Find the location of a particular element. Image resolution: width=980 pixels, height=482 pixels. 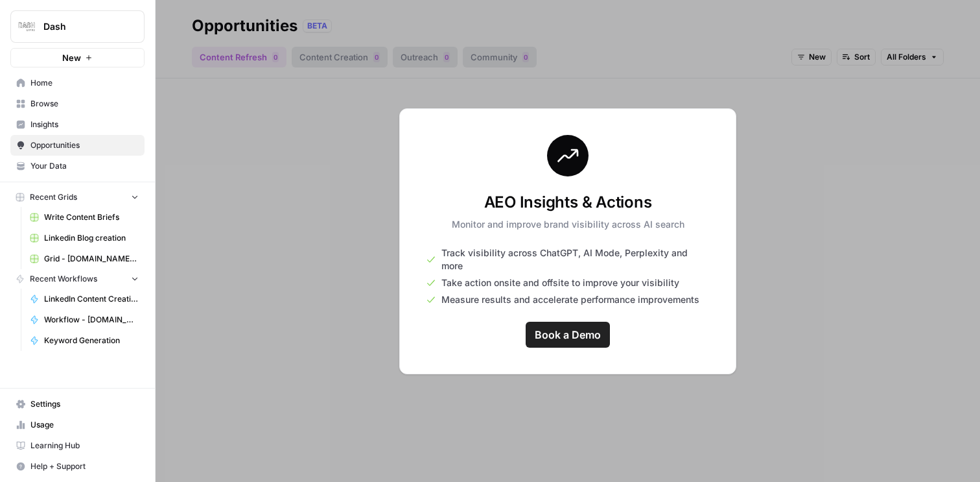

span: Linkedin Blog creation is located at coordinates (92, 238).